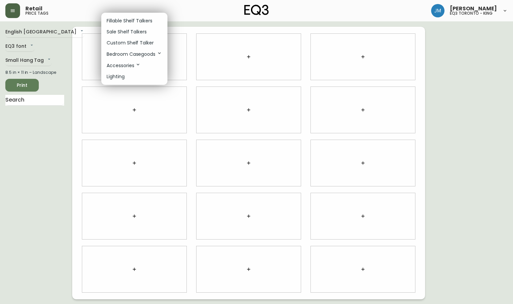 This screenshot has width=513, height=304. What do you see at coordinates (130, 43) in the screenshot?
I see `p: Custom Shelf Talker` at bounding box center [130, 43].